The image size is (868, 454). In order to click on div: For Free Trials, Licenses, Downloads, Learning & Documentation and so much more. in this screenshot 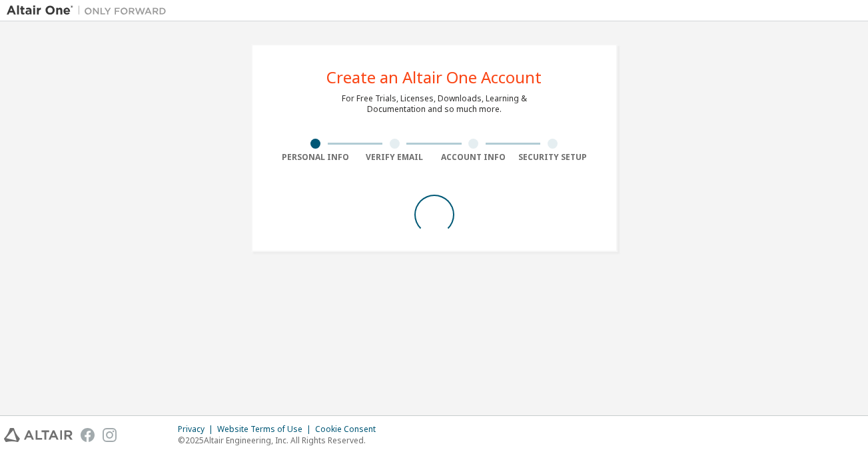, I will do `click(434, 104)`.